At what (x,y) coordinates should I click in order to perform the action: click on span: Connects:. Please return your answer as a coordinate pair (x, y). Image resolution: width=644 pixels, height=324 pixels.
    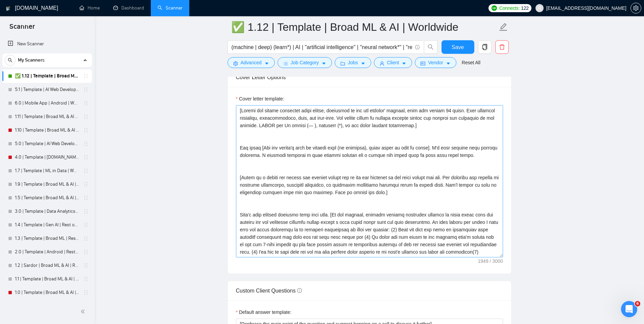
    Looking at the image, I should click on (509, 8).